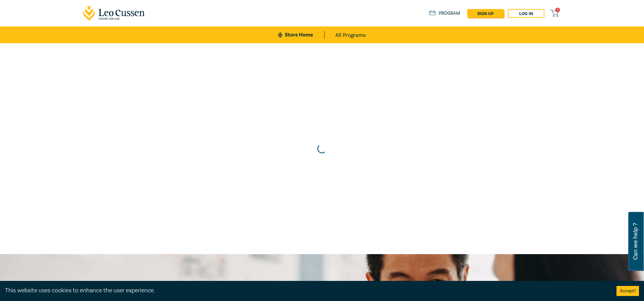 This screenshot has width=644, height=301. I want to click on a: sign up, so click(485, 13).